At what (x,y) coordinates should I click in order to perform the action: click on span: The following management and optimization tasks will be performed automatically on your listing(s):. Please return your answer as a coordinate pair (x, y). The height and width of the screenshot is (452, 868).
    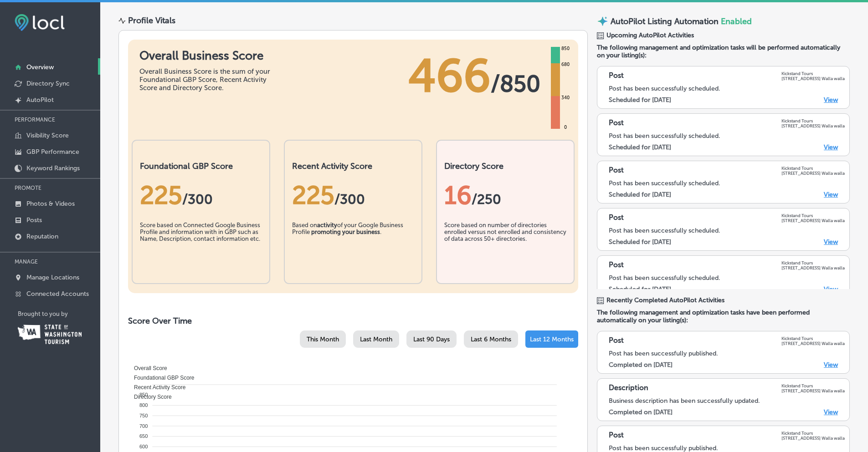
    Looking at the image, I should click on (723, 51).